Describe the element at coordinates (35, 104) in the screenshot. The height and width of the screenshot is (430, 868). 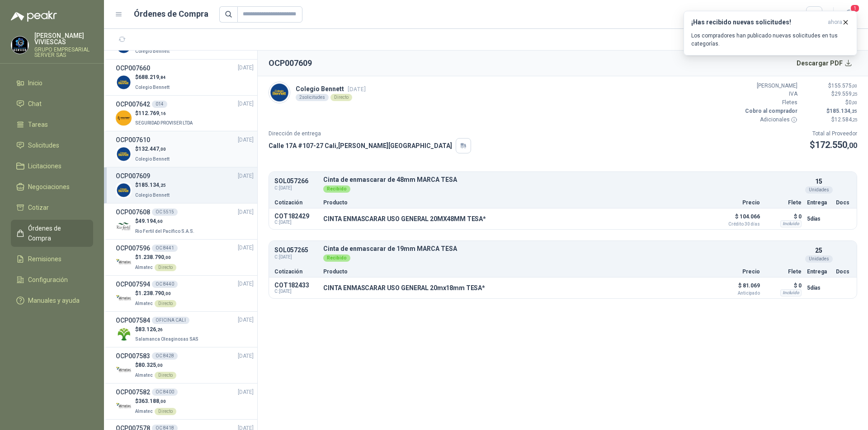
I see `span: Chat` at that location.